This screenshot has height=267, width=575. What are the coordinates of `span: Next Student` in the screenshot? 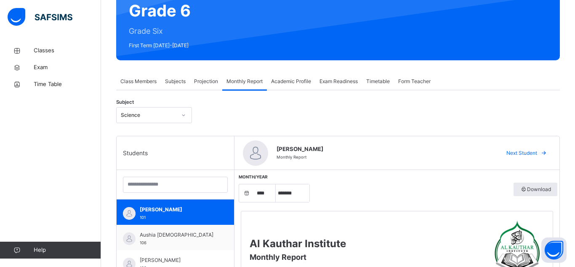 It's located at (522, 153).